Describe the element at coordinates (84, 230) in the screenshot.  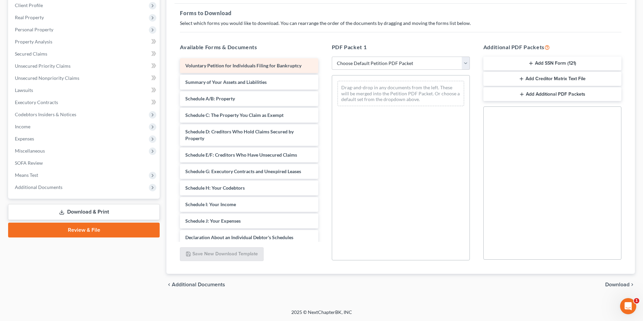
I see `a: Review & File` at that location.